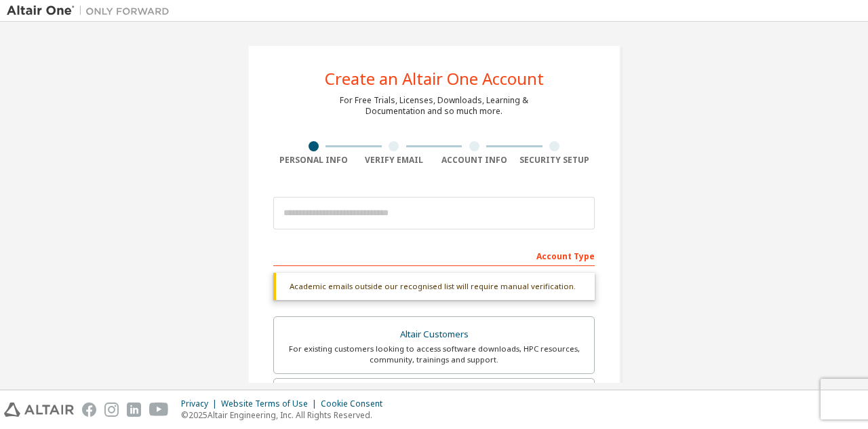 The width and height of the screenshot is (868, 429). What do you see at coordinates (434, 106) in the screenshot?
I see `div: For Free Trials, Licenses, Downloads, Learning & Documentation and so much more.` at bounding box center [434, 106].